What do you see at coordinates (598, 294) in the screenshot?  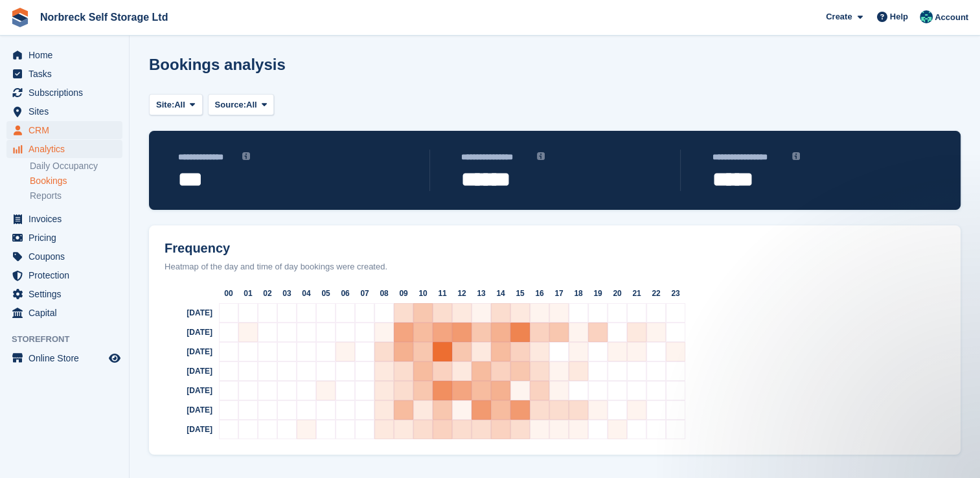 I see `div: 19` at bounding box center [598, 294].